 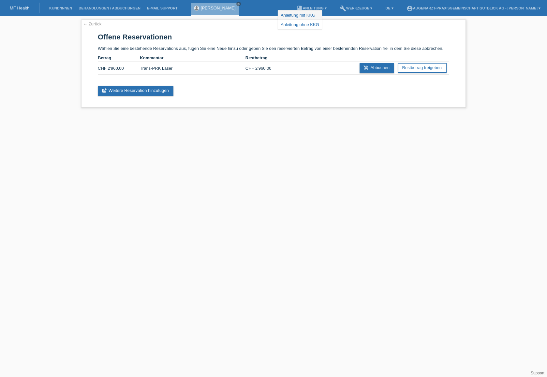 I want to click on a: E-Mail Support, so click(x=162, y=8).